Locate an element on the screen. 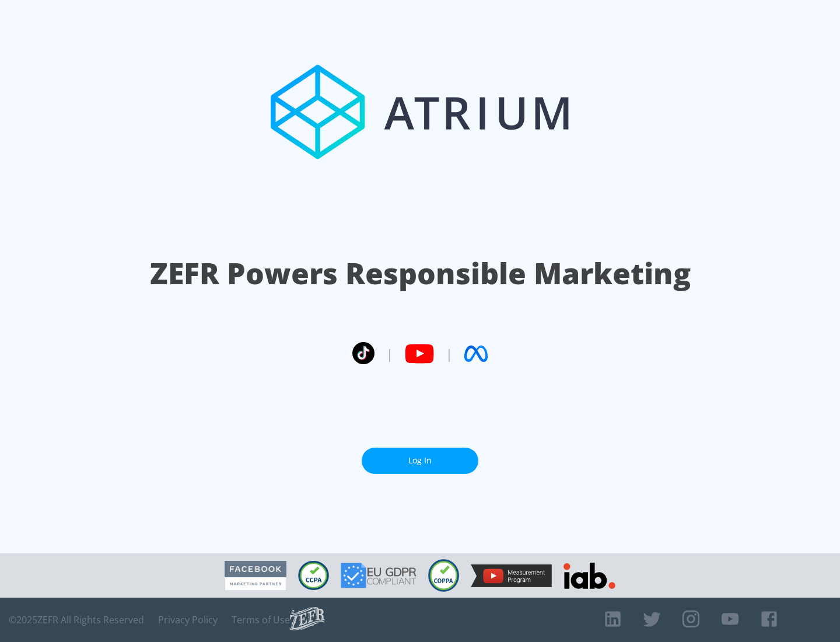  img: CCPA Compliant is located at coordinates (313, 575).